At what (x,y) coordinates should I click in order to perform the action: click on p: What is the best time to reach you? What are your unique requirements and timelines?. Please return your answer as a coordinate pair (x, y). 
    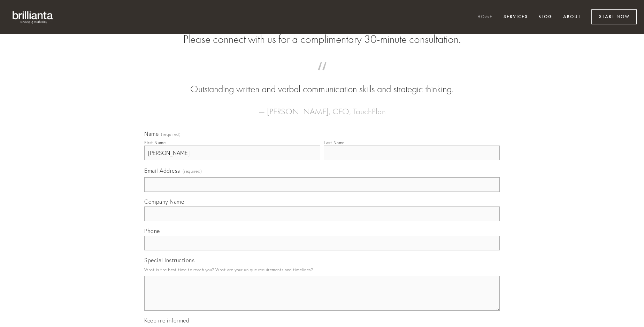
    Looking at the image, I should click on (322, 270).